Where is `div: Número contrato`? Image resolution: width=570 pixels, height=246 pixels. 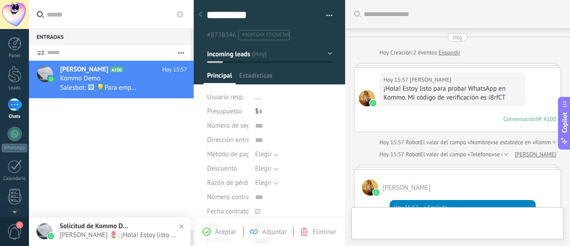
div: Número contrato is located at coordinates (228, 197).